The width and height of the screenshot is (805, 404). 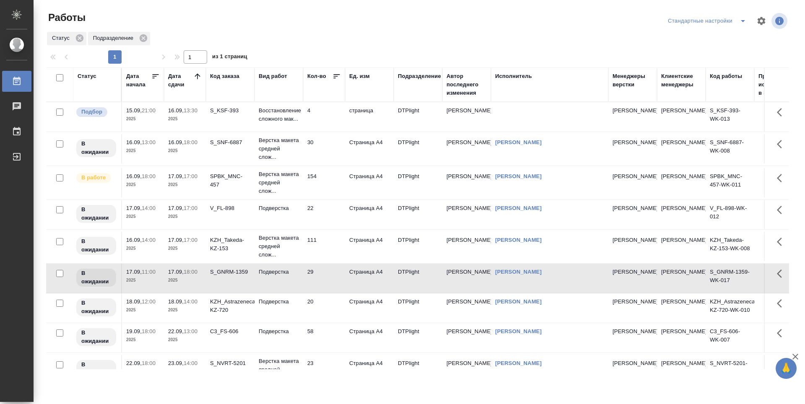 I want to click on div: split button, so click(x=709, y=21).